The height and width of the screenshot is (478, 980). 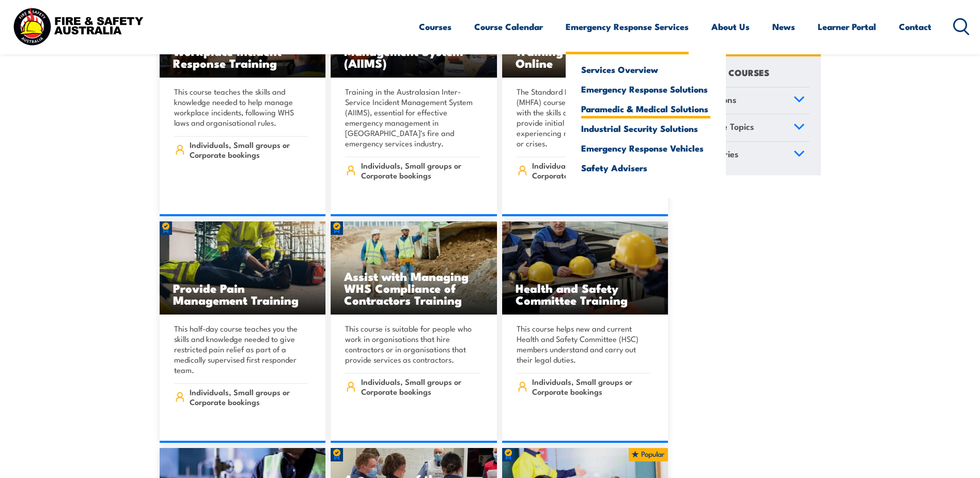 I want to click on a: News, so click(x=784, y=26).